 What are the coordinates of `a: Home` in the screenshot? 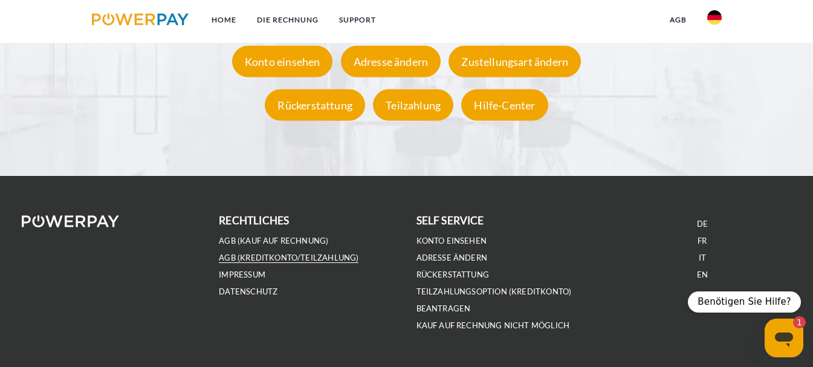 It's located at (224, 20).